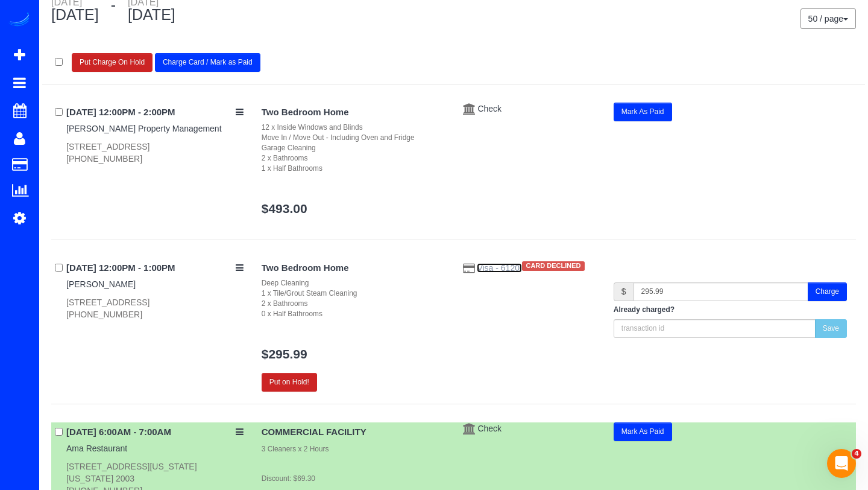 The width and height of the screenshot is (868, 490). What do you see at coordinates (289, 382) in the screenshot?
I see `button: Put on Hold!` at bounding box center [289, 382].